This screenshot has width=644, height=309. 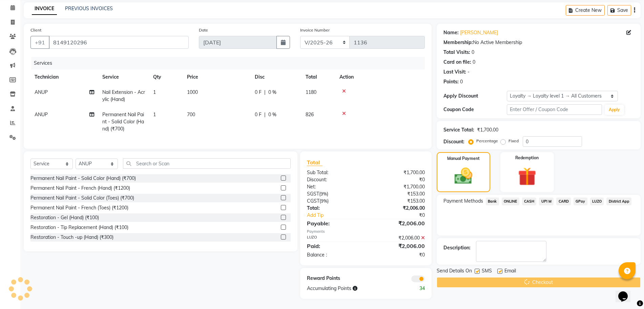 What do you see at coordinates (563, 201) in the screenshot?
I see `span: CARD` at bounding box center [563, 201].